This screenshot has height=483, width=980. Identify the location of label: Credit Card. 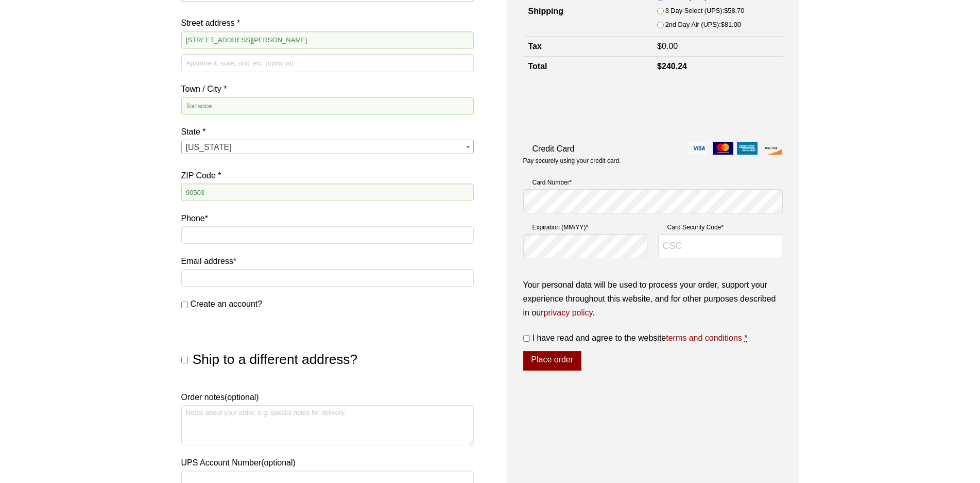
(653, 148).